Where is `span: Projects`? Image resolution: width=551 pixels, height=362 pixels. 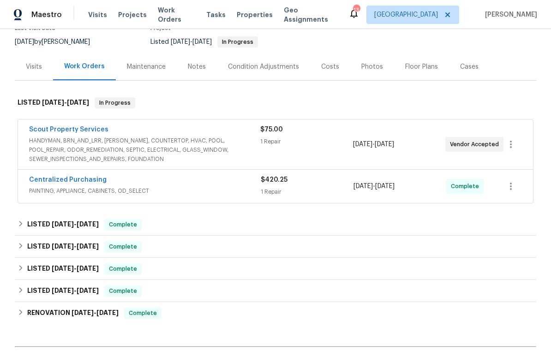 span: Projects is located at coordinates (133, 15).